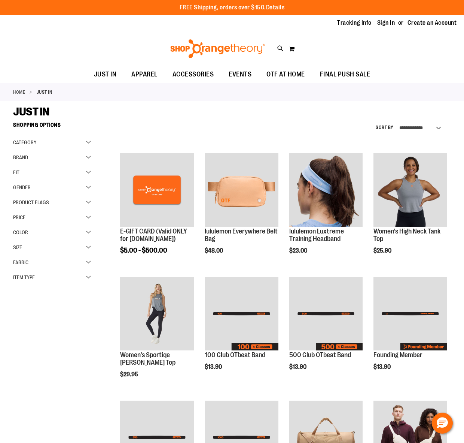 This screenshot has height=443, width=464. What do you see at coordinates (326, 313) in the screenshot?
I see `img: Image of 500 Club OTbeat Band` at bounding box center [326, 313].